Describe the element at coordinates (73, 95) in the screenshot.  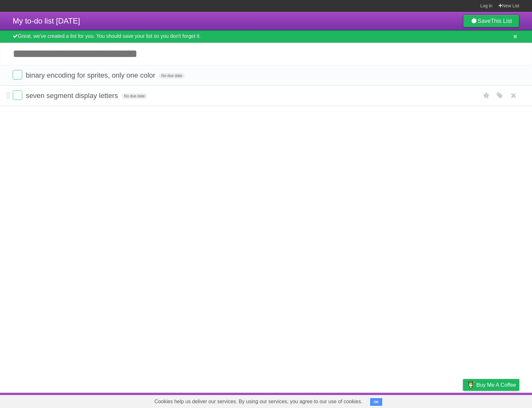
I see `span: seven segment display letters` at that location.